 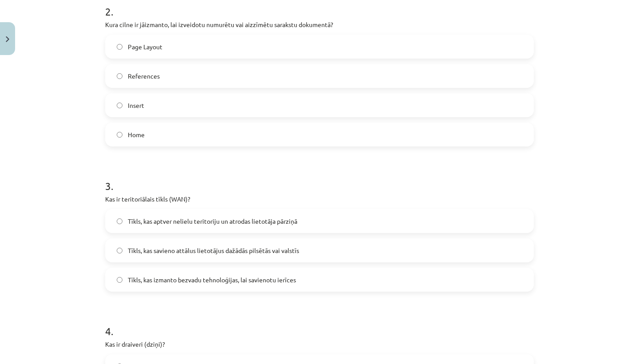 I want to click on span: Tīkls, kas izmanto bezvadu tehnoloģijas, lai savienotu ierīces, so click(x=212, y=279).